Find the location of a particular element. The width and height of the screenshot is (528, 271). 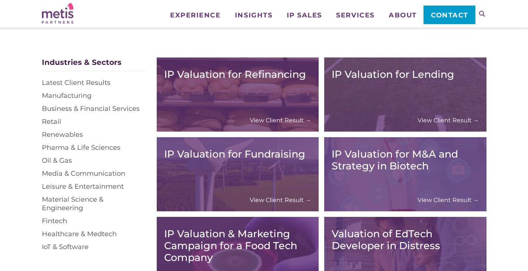

a: Latest Client Results is located at coordinates (76, 83).